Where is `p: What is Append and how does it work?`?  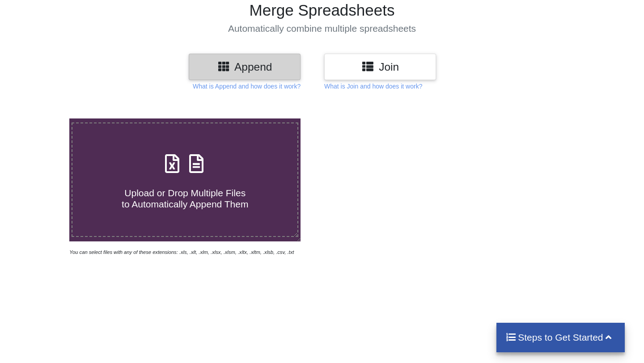 p: What is Append and how does it work? is located at coordinates (246, 86).